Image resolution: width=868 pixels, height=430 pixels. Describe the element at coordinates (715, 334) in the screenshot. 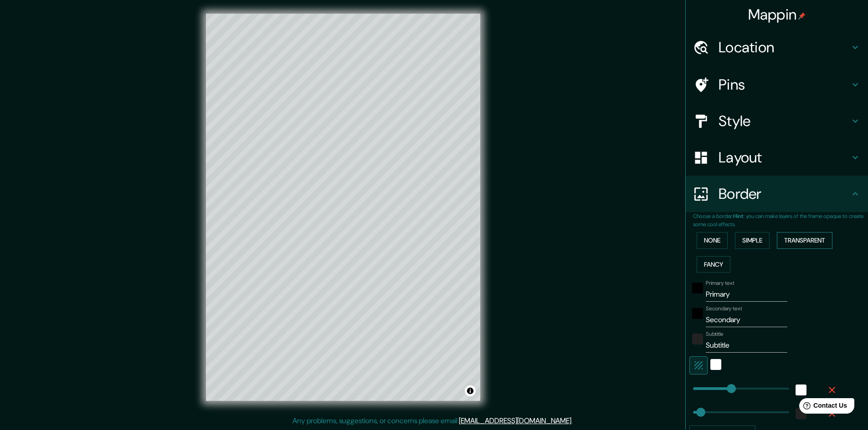

I see `label: Subtitle` at that location.